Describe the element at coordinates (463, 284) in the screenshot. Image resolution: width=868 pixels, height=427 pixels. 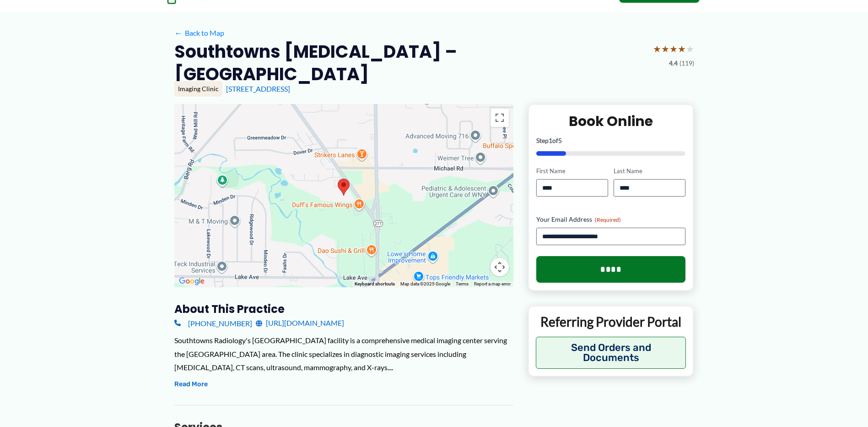
I see `a: Terms (opens in new tab)` at that location.